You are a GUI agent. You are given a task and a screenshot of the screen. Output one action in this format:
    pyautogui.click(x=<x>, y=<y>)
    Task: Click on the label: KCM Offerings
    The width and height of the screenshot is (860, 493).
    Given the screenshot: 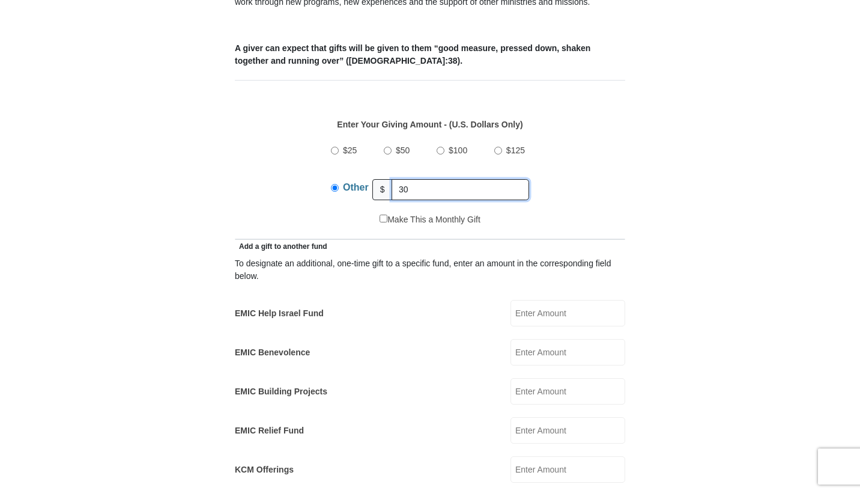 What is the action you would take?
    pyautogui.click(x=264, y=469)
    